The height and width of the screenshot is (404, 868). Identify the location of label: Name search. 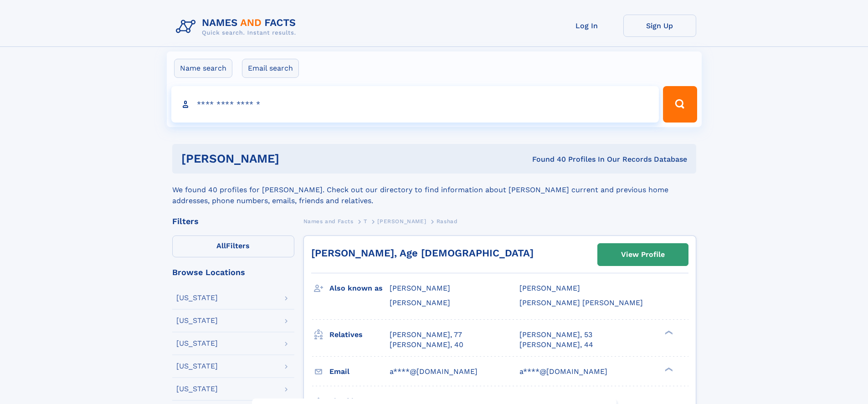
(203, 69).